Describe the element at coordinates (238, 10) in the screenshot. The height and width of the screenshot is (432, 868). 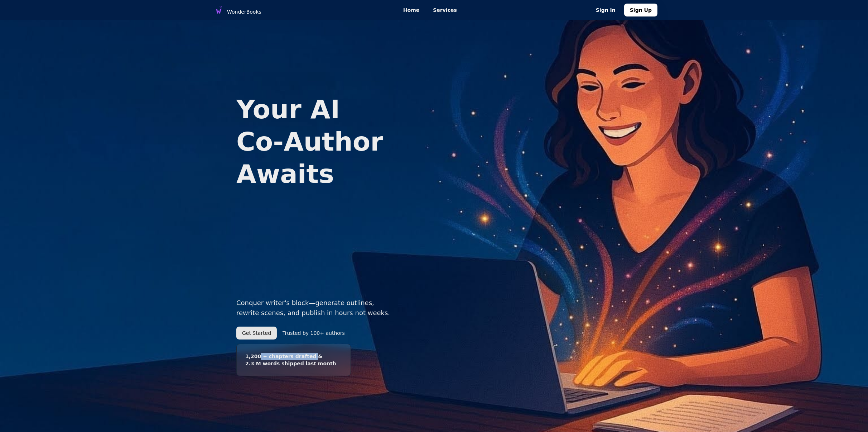
I see `a: WonderBooks` at that location.